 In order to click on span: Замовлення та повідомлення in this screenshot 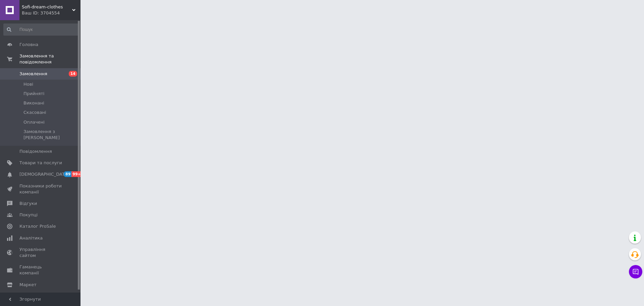, I will do `click(50, 59)`.